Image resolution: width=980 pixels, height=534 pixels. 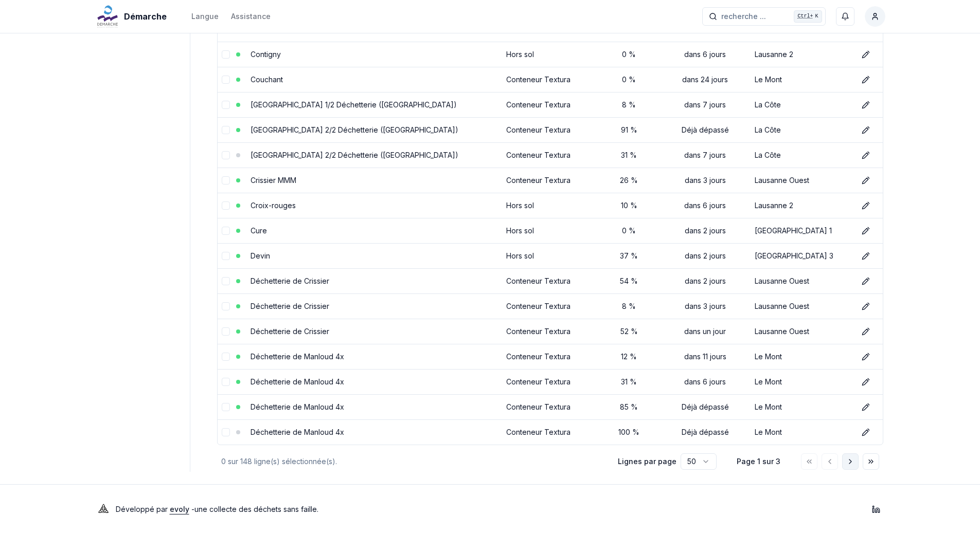 I want to click on div: 91 %, so click(x=629, y=130).